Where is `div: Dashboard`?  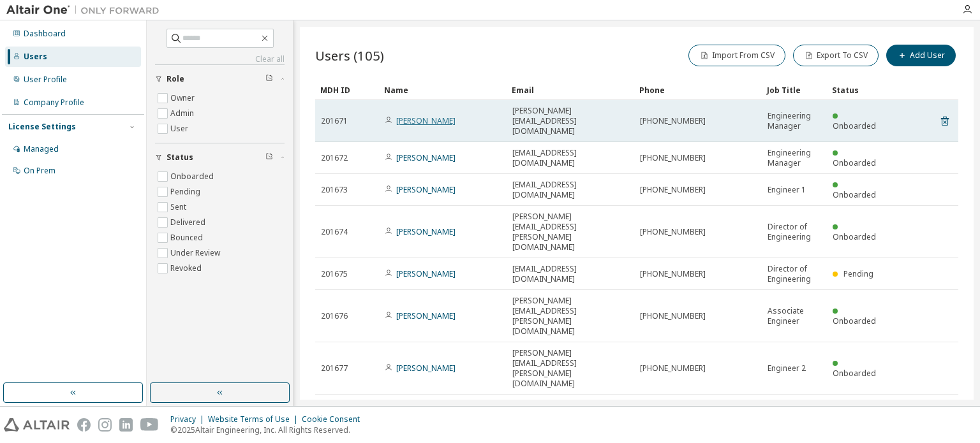 div: Dashboard is located at coordinates (44, 33).